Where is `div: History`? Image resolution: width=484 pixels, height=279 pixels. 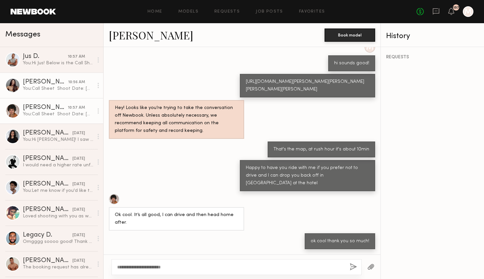
div: History is located at coordinates (433, 36).